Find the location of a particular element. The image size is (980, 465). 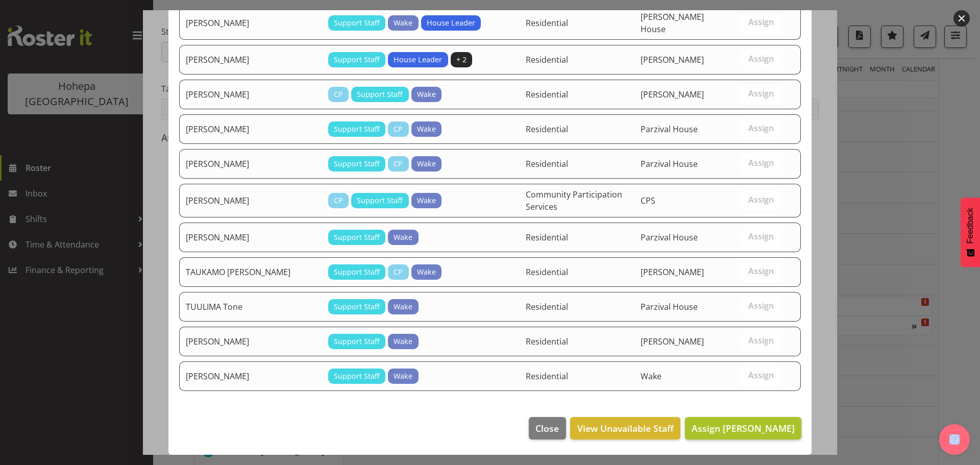

button: View Unavailable Staff is located at coordinates (624, 429).